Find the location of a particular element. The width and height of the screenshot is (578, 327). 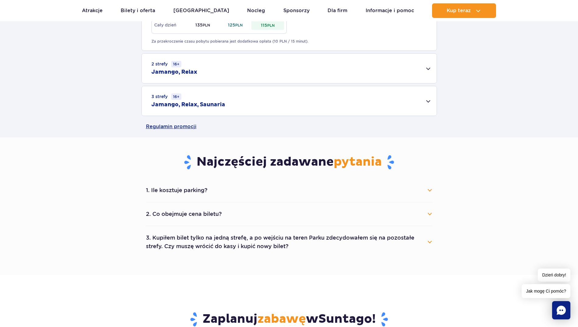

a: Dla firm is located at coordinates (337, 11).